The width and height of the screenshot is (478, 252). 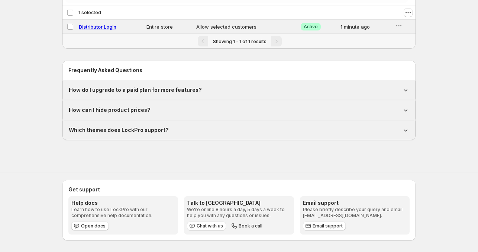 I want to click on span: Open docs, so click(x=93, y=226).